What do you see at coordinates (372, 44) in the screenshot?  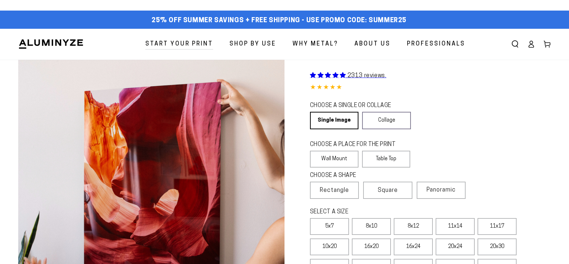 I see `span: About Us` at bounding box center [372, 44].